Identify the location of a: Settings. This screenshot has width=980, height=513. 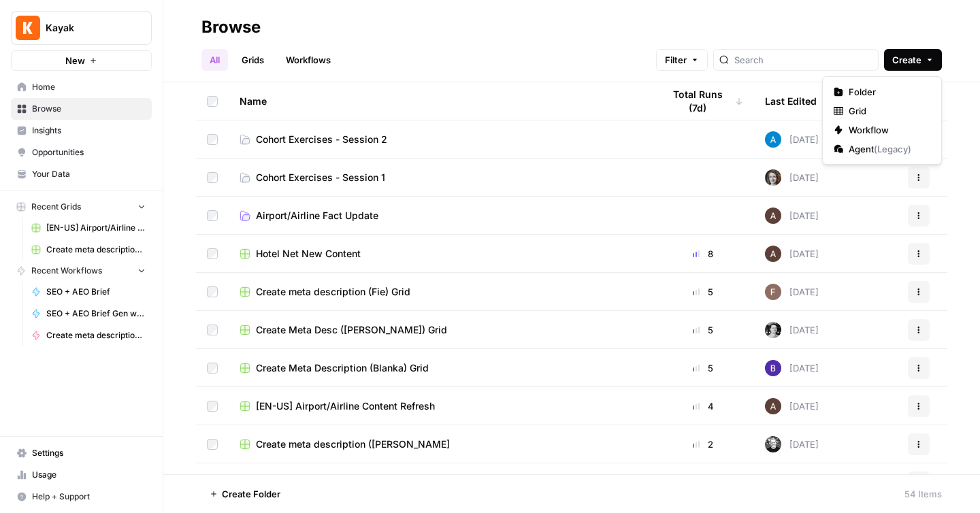
(81, 453).